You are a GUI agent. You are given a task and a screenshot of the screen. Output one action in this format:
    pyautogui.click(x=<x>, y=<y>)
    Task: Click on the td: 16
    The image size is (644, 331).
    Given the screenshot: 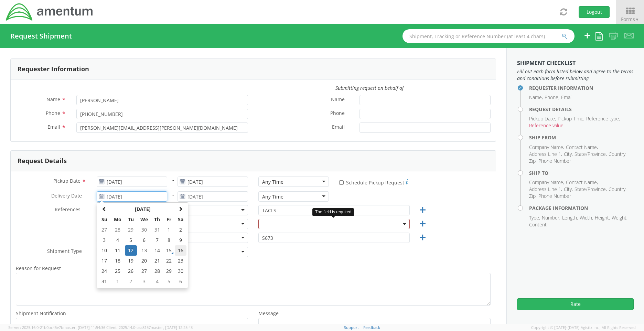 What is the action you would take?
    pyautogui.click(x=180, y=251)
    